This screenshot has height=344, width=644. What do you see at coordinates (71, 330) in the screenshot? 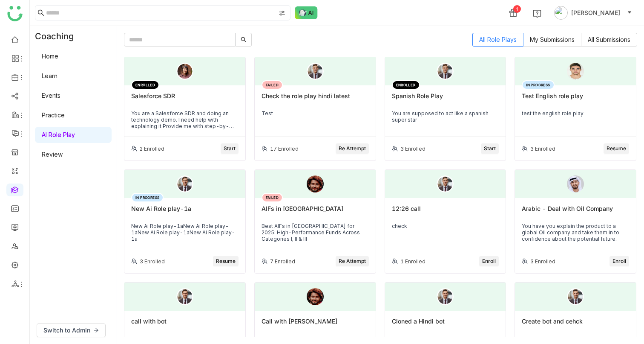
I see `button: Switch to Admin` at bounding box center [71, 330].